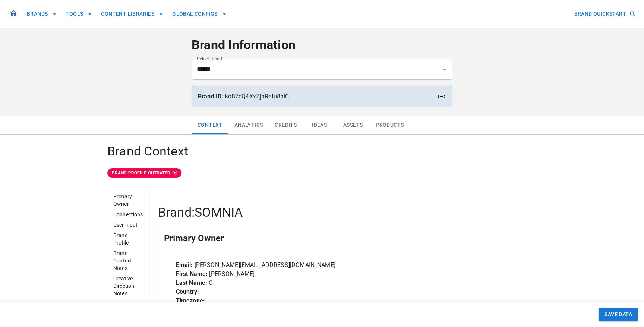  I want to click on strong: Email:, so click(185, 265).